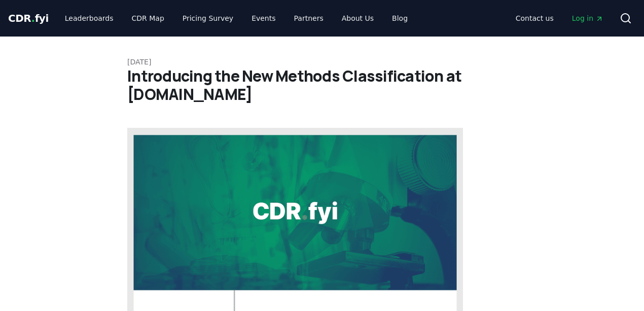 This screenshot has width=644, height=311. I want to click on a: Log in, so click(588, 18).